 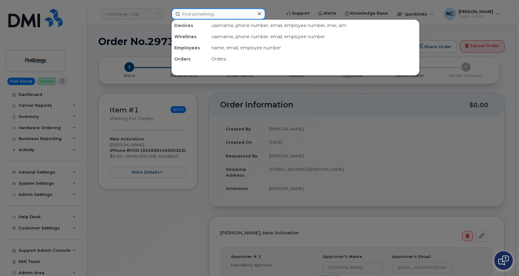 What do you see at coordinates (190, 37) in the screenshot?
I see `div: Wirelines` at bounding box center [190, 37].